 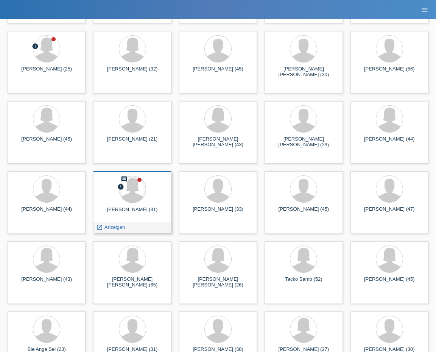 I want to click on i: launch, so click(x=100, y=227).